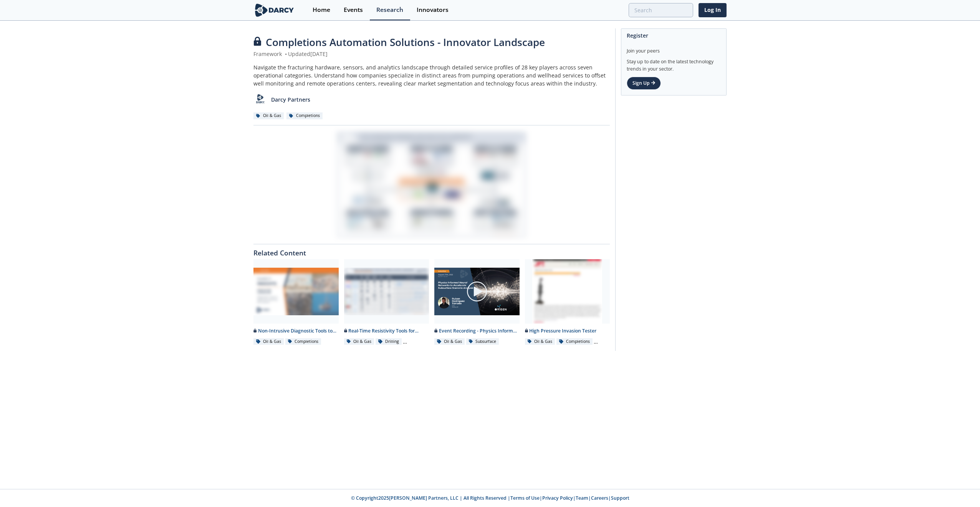 The width and height of the screenshot is (980, 507). I want to click on div: Event Recording - Physics Informed Neural Networks (PINNs) to Accelerate Subsurface Scenario Anal..., so click(477, 331).